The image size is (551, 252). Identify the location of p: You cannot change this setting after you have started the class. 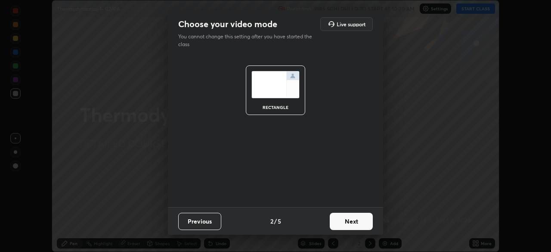
(248, 40).